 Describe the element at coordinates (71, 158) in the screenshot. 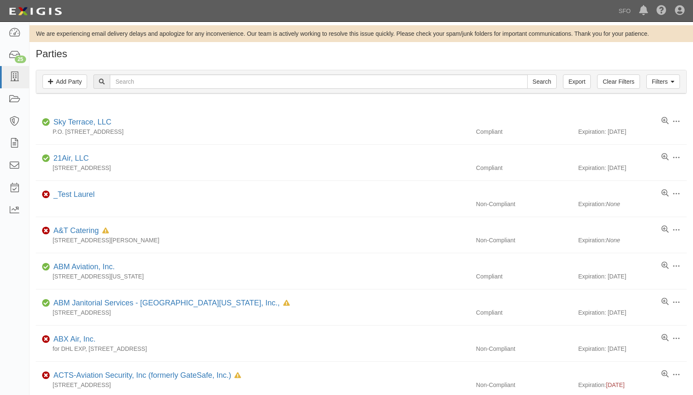

I see `a: 21Air, LLC` at that location.